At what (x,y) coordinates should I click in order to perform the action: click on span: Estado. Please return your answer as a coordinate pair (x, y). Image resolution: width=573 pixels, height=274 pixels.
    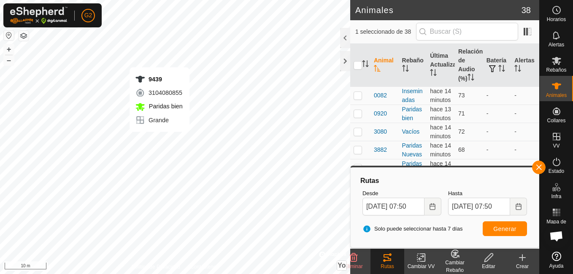
    Looking at the image, I should click on (556, 171).